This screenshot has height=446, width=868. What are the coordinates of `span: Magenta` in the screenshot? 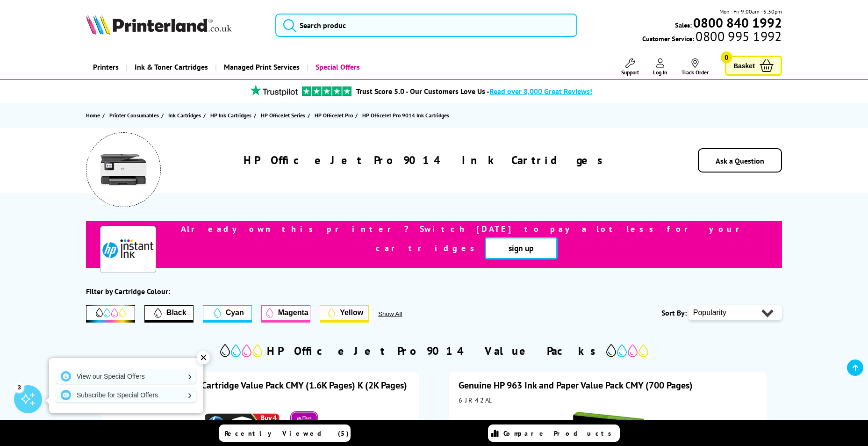 It's located at (293, 313).